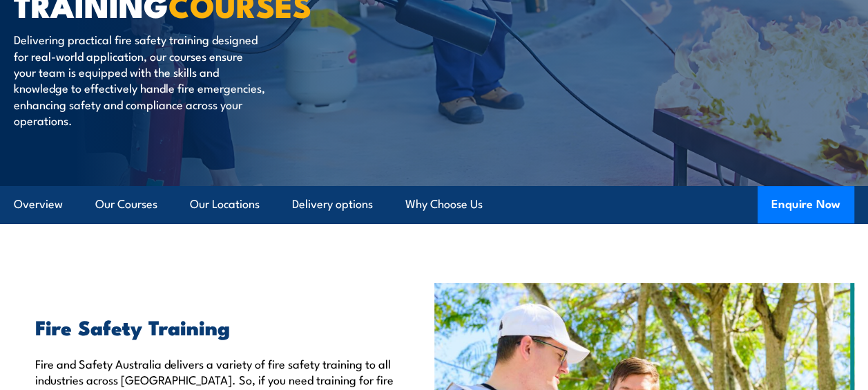  What do you see at coordinates (224, 204) in the screenshot?
I see `a: Our Locations` at bounding box center [224, 204].